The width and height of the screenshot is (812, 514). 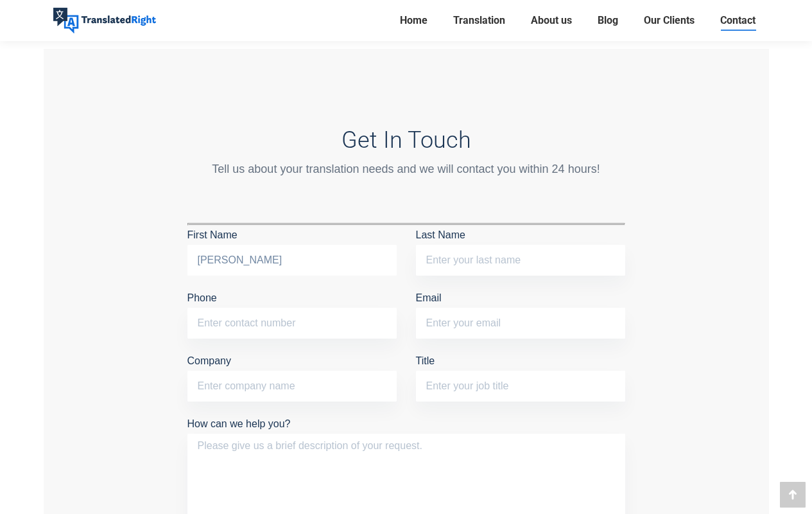 What do you see at coordinates (608, 20) in the screenshot?
I see `span: Blog` at bounding box center [608, 20].